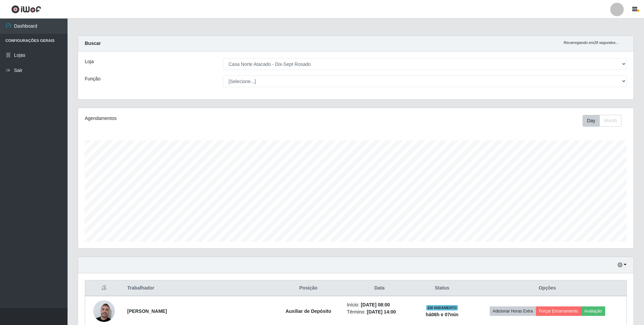 This screenshot has height=325, width=644. Describe the element at coordinates (89, 61) in the screenshot. I see `label: Loja` at that location.